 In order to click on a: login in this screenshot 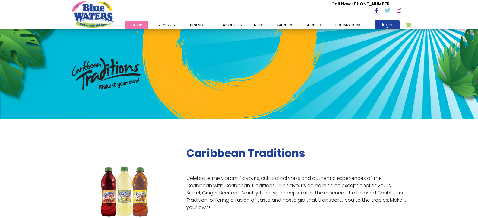, I will do `click(388, 25)`.